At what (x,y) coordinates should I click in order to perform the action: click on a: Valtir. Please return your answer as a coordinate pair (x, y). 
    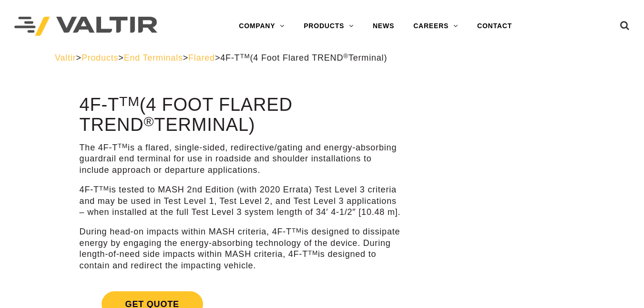
    Looking at the image, I should click on (66, 58).